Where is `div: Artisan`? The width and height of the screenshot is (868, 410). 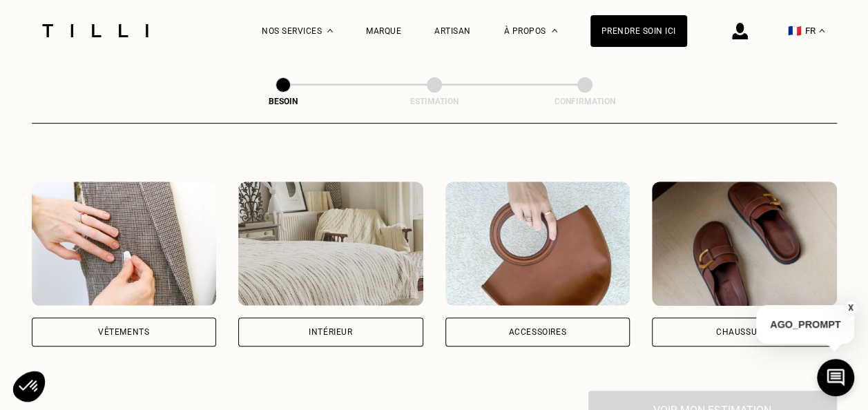
div: Artisan is located at coordinates (452, 31).